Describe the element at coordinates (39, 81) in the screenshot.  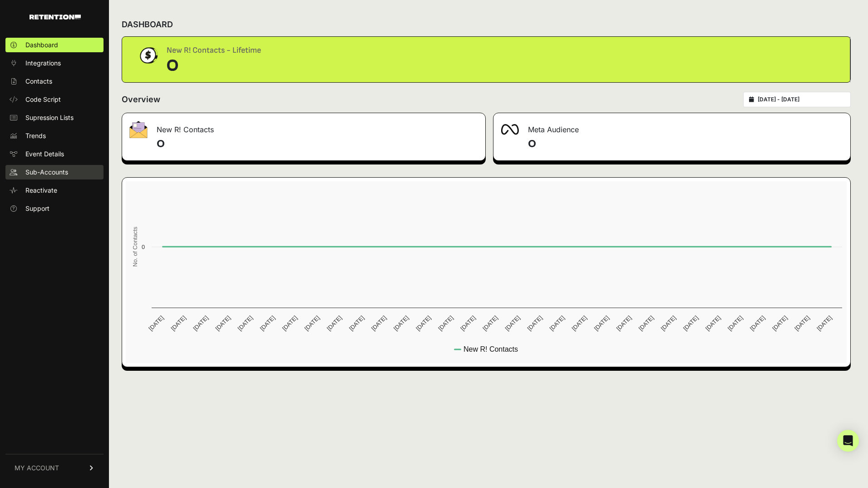
I see `span: Contacts` at that location.